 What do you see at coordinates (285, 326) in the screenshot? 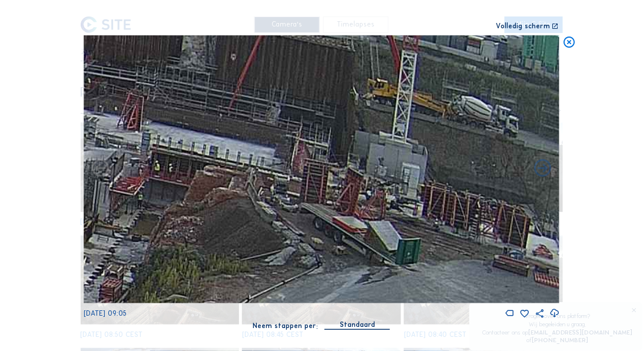
I see `div: Neem stappen per:` at bounding box center [285, 326].